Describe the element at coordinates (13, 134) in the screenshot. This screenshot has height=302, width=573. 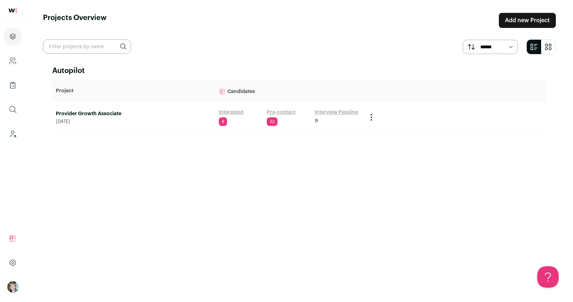
I see `a: Leads (Backoffice)` at that location.